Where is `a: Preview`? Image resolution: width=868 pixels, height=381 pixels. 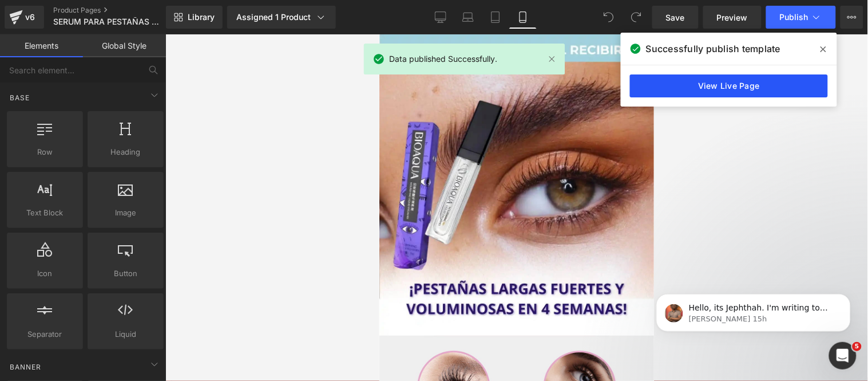 a: Preview is located at coordinates (732, 17).